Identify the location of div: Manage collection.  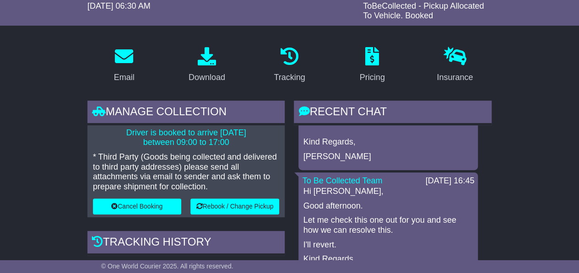
(186, 113).